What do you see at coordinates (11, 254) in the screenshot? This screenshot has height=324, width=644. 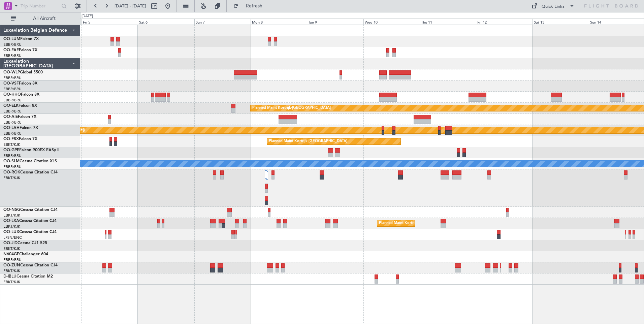 I see `span: N604GF` at bounding box center [11, 254].